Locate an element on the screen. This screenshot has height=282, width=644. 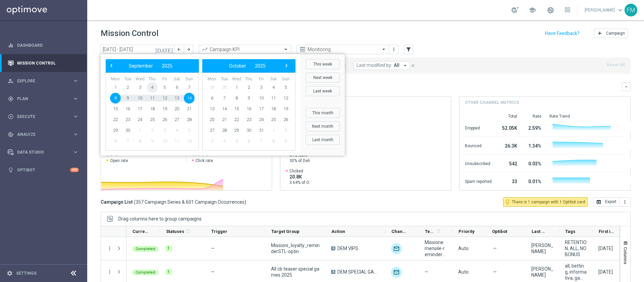
button: Mission Control is located at coordinates (43, 63).